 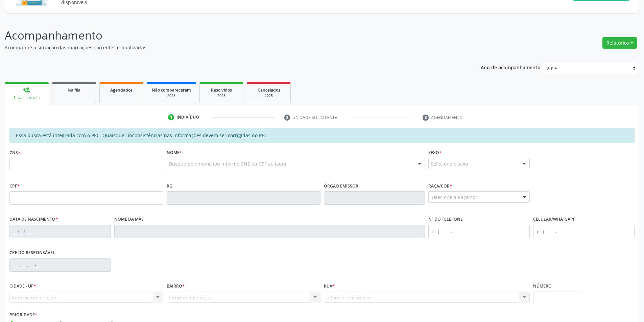 I want to click on label: CPF do responsável, so click(x=32, y=253).